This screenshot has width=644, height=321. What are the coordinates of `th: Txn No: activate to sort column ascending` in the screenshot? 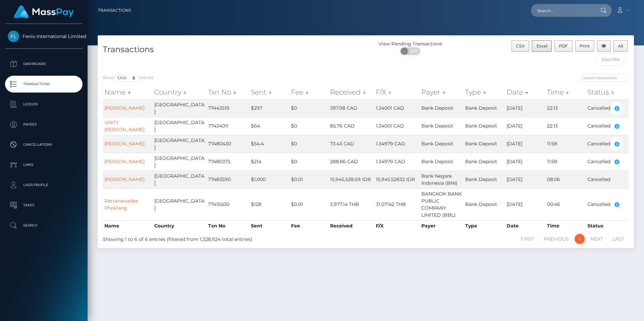 It's located at (228, 92).